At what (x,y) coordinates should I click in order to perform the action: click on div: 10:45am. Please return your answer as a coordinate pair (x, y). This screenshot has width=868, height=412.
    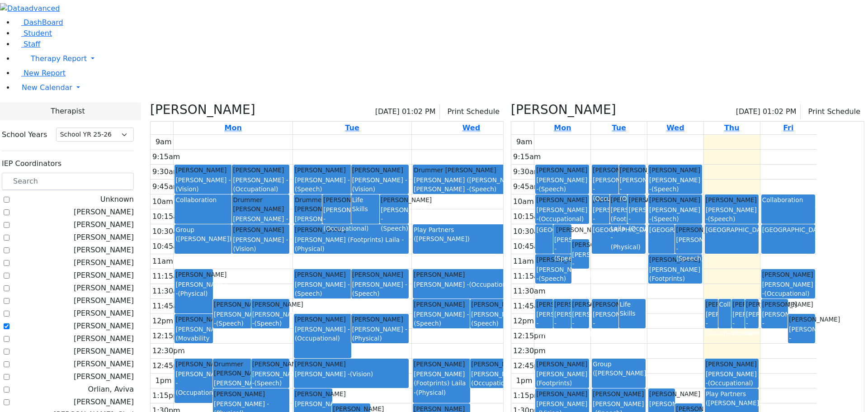
    Looking at the image, I should click on (530, 246).